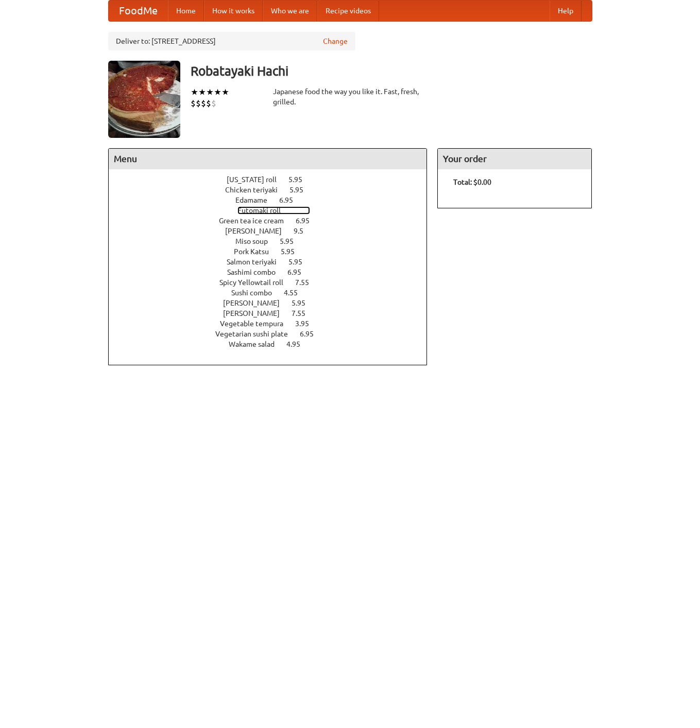  What do you see at coordinates (256, 221) in the screenshot?
I see `span: Green tea ice cream` at bounding box center [256, 221].